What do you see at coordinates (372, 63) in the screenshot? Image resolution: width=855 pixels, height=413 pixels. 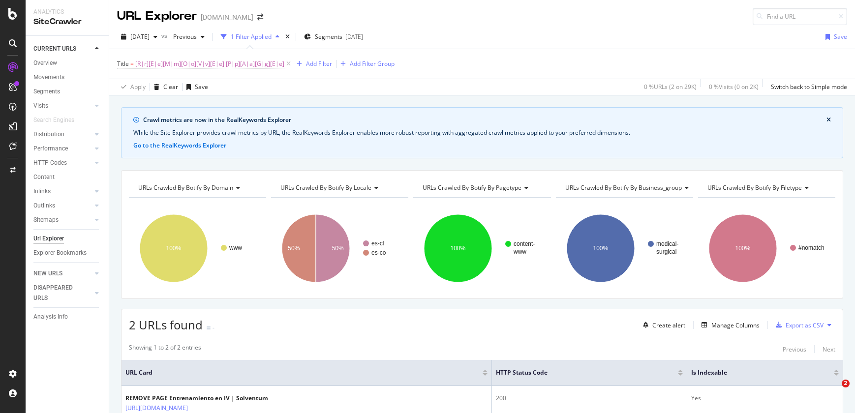 I see `div: Add Filter Group` at bounding box center [372, 63].